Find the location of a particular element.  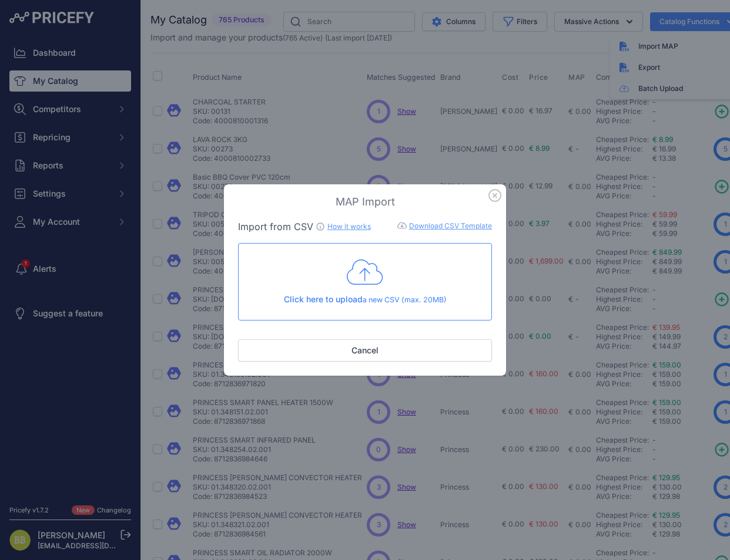

button: Cancel is located at coordinates (365, 350).